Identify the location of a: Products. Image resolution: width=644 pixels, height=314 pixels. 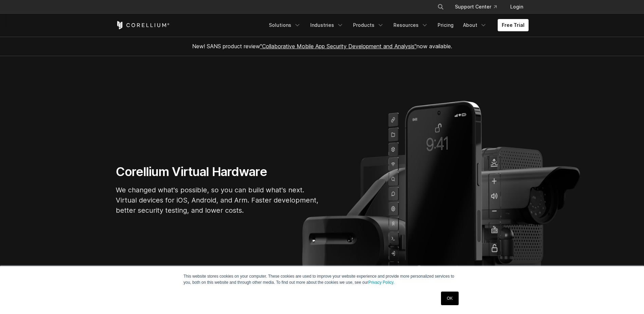
(369, 25).